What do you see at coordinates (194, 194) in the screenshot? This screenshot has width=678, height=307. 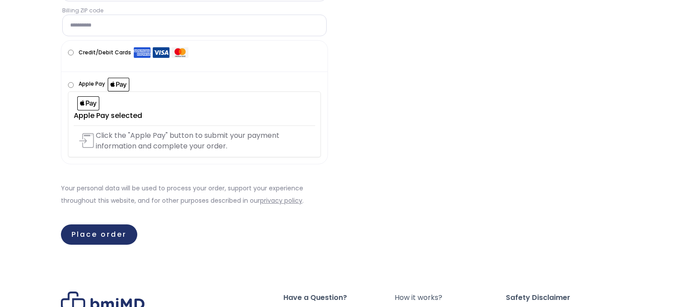 I see `p: Your personal data will be used to process your order, support your experience throughout this we...` at bounding box center [194, 194].